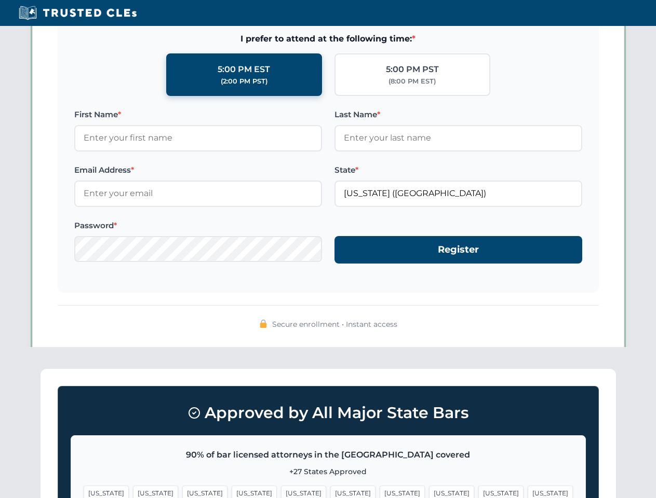 This screenshot has width=656, height=498. I want to click on button: Register, so click(458, 250).